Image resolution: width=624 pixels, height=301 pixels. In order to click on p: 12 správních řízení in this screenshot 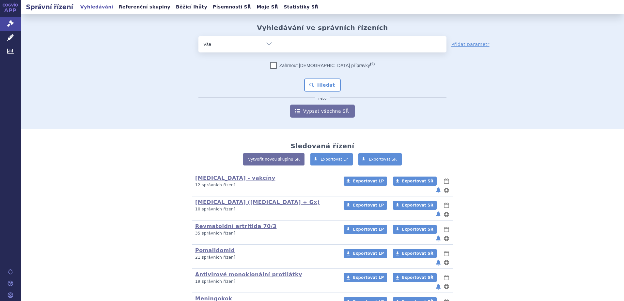, I will do `click(265, 185)`.